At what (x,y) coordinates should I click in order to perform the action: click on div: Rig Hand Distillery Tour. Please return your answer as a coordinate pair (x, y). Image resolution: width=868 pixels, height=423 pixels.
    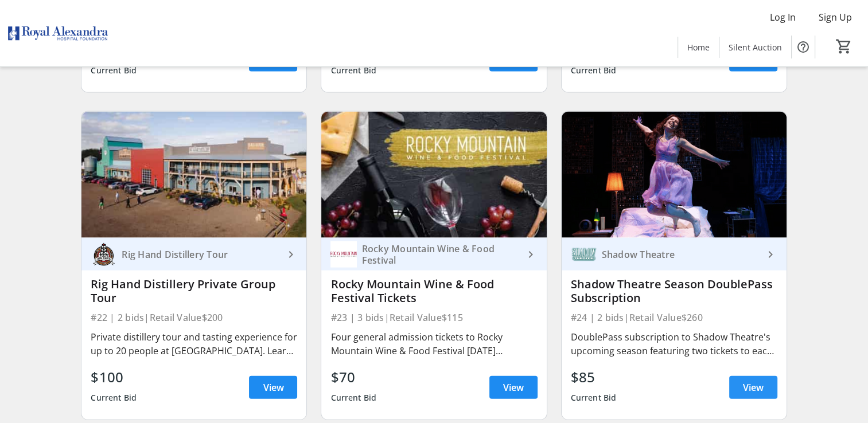
    Looking at the image, I should click on (200, 255).